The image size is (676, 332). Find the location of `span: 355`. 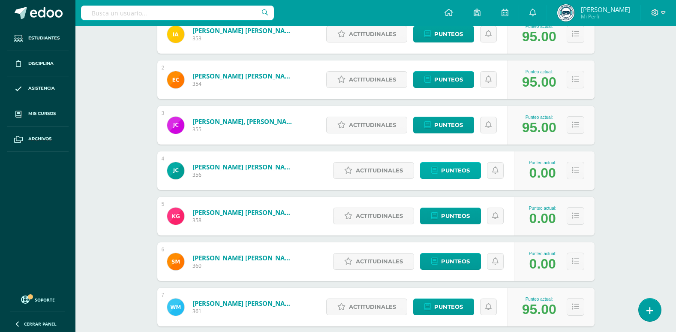

span: 355 is located at coordinates (244, 129).